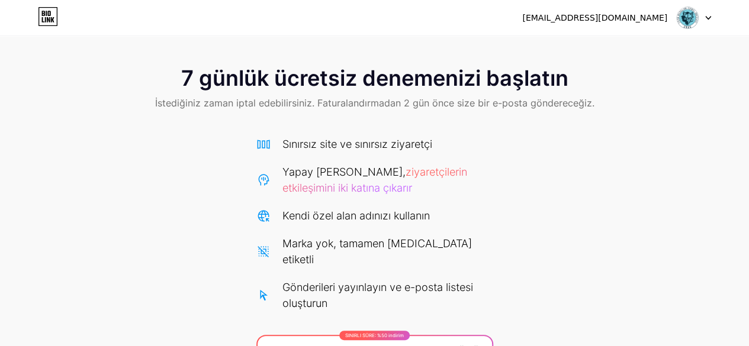 Image resolution: width=749 pixels, height=346 pixels. Describe the element at coordinates (375, 103) in the screenshot. I see `font: İstediğiniz zaman iptal edebilirsiniz. Faturalandırmadan 2 gün önce size bir e-posta göndereceğiz.` at that location.